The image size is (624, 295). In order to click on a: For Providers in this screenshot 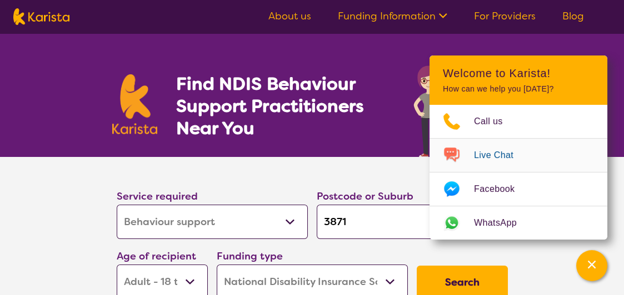, I will do `click(504, 16)`.